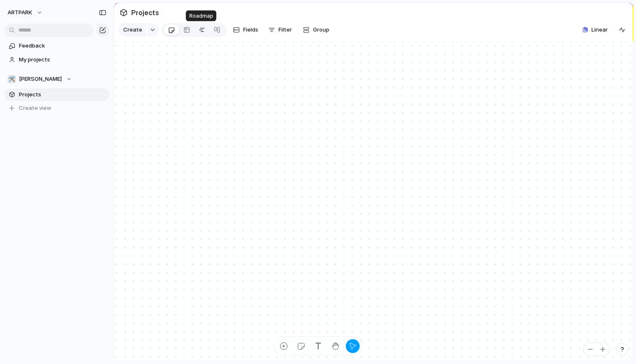 This screenshot has width=636, height=364. What do you see at coordinates (20, 12) in the screenshot?
I see `span: ARTPARK` at bounding box center [20, 12].